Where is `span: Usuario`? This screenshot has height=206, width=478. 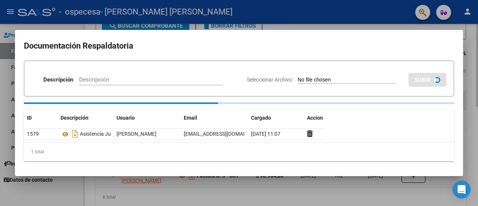
span: Usuario is located at coordinates (126, 118).